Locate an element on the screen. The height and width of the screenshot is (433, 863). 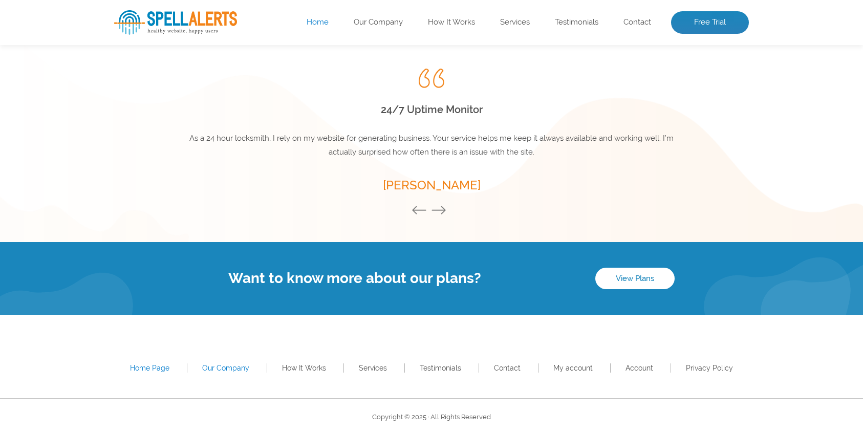
span: I never realized myself and staff were such terrible spellers. You guys catch a new embarrassing ... is located at coordinates (431, 145).